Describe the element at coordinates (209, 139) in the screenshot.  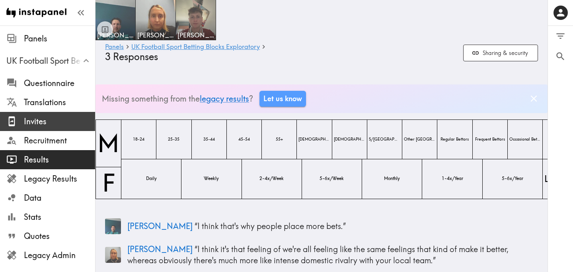
I see `span: 35-44` at that location.